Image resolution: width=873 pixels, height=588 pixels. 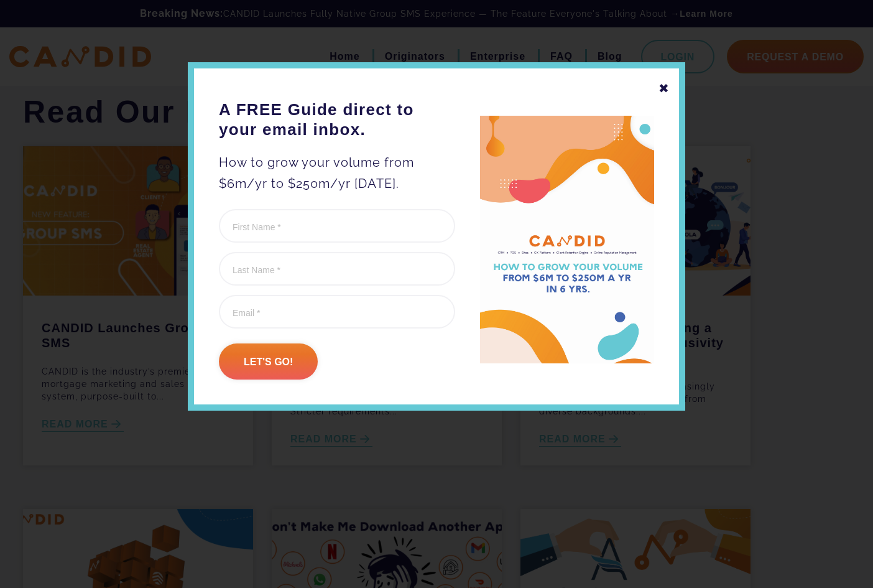 I want to click on input: Email *, so click(x=337, y=312).